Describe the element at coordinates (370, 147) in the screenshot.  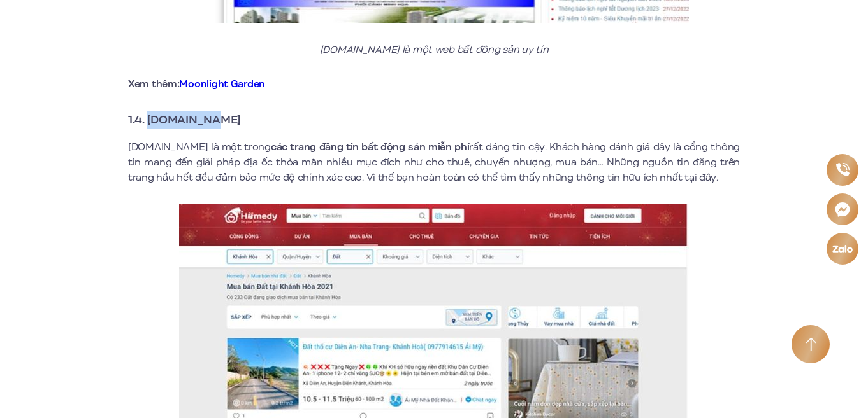
I see `strong: các trang đăng tin bất động sản miễn phí` at that location.